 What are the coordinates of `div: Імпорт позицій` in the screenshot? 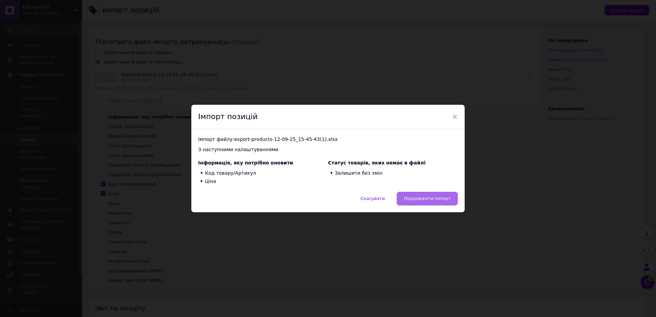 It's located at (328, 117).